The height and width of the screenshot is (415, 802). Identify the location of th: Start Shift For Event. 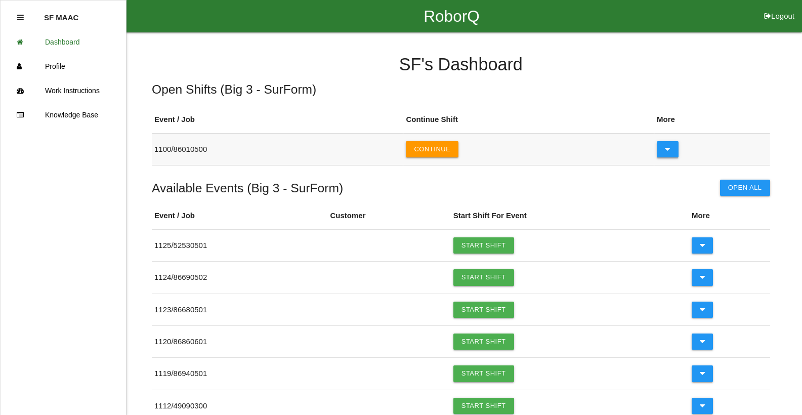
(570, 216).